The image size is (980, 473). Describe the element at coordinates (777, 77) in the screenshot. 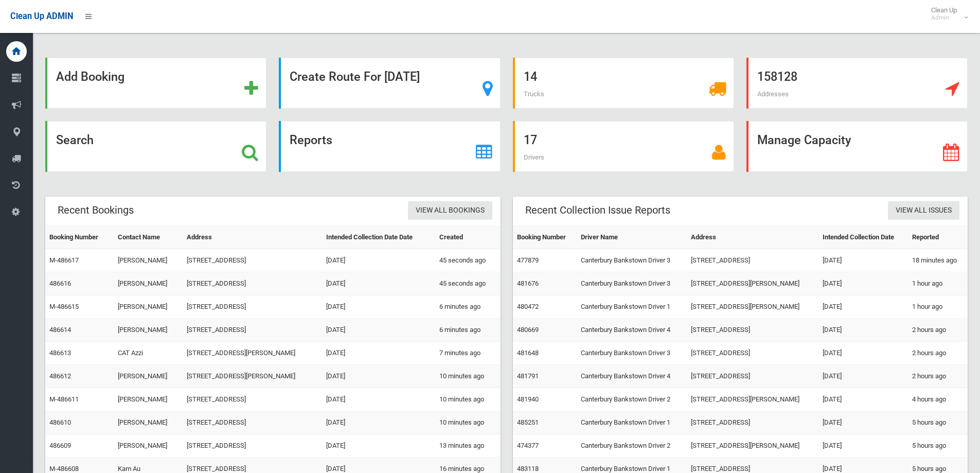

I see `strong: 158128` at that location.